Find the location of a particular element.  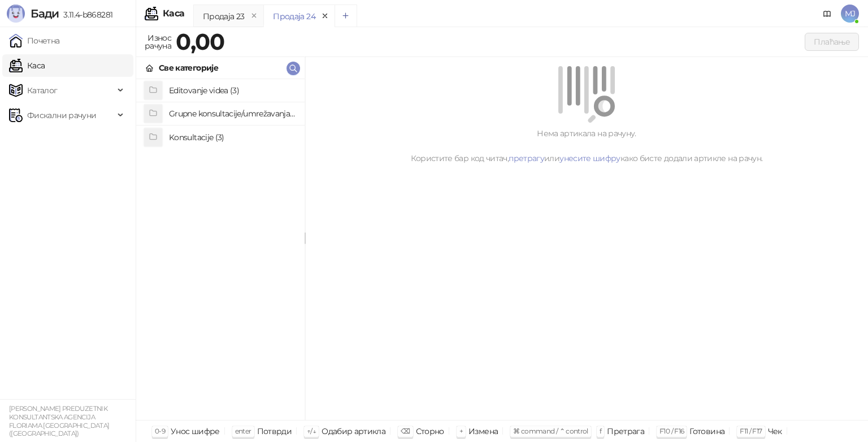

span: f is located at coordinates (600, 430).